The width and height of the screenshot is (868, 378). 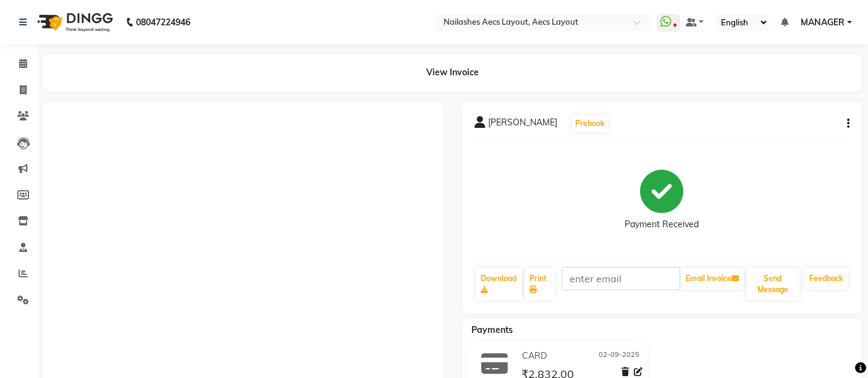 What do you see at coordinates (590, 123) in the screenshot?
I see `button: Prebook` at bounding box center [590, 123].